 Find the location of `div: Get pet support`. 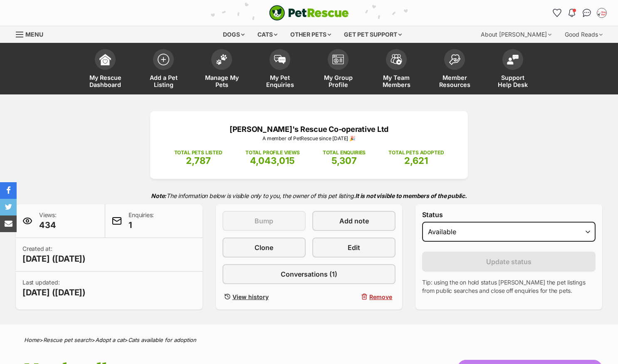

div: Get pet support is located at coordinates (373, 35).